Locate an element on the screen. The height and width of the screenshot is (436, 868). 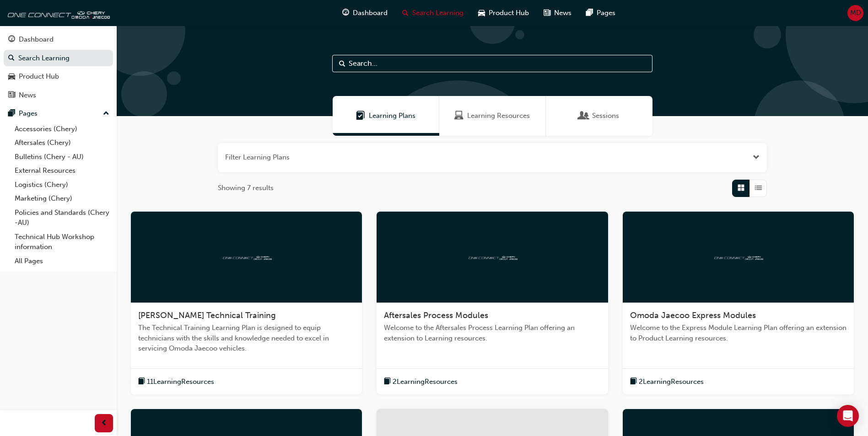
input: Search... is located at coordinates (492, 64).